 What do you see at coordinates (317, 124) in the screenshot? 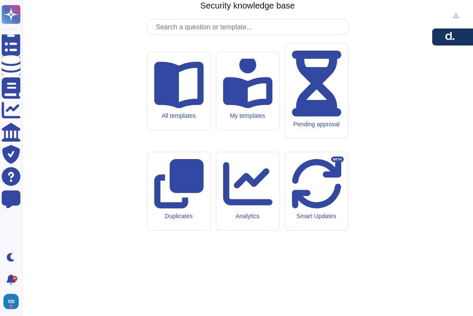
I see `div: Pending approval` at bounding box center [317, 124].